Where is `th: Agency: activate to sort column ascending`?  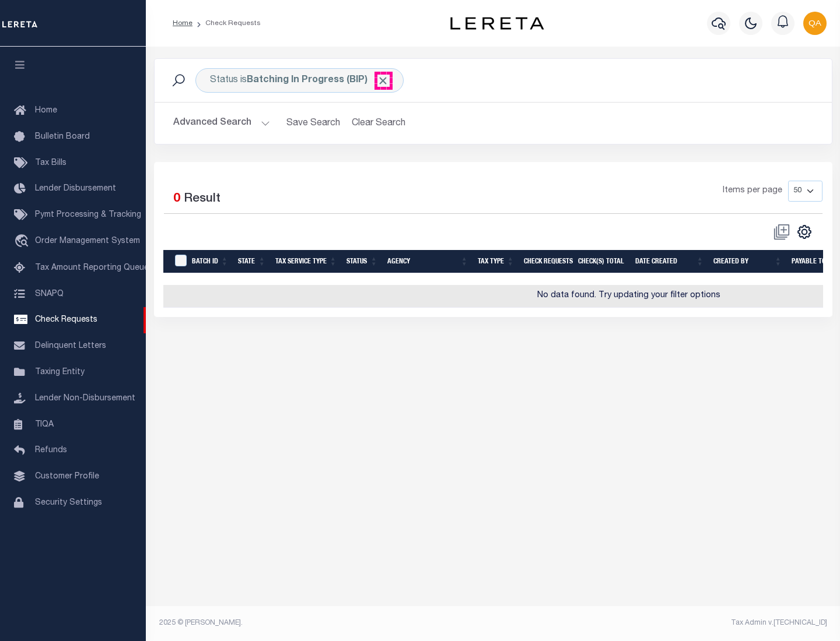
th: Agency: activate to sort column ascending is located at coordinates (427, 262).